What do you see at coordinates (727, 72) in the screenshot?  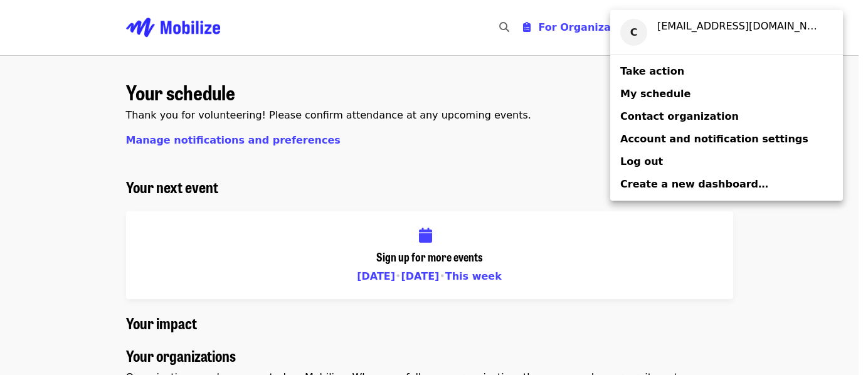 I see `a: Take action` at bounding box center [727, 72].